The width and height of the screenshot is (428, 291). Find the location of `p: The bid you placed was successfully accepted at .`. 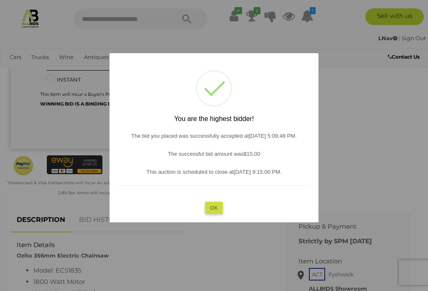

p: The bid you placed was successfully accepted at . is located at coordinates (214, 135).